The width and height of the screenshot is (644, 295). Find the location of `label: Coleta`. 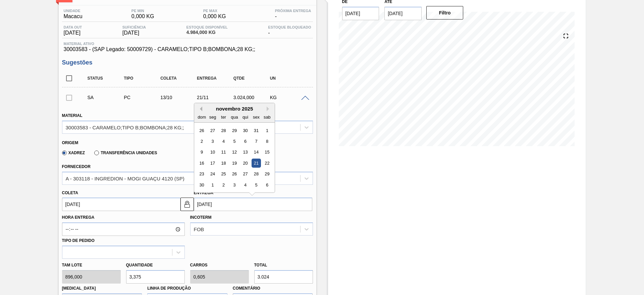

label: Coleta is located at coordinates (70, 193).